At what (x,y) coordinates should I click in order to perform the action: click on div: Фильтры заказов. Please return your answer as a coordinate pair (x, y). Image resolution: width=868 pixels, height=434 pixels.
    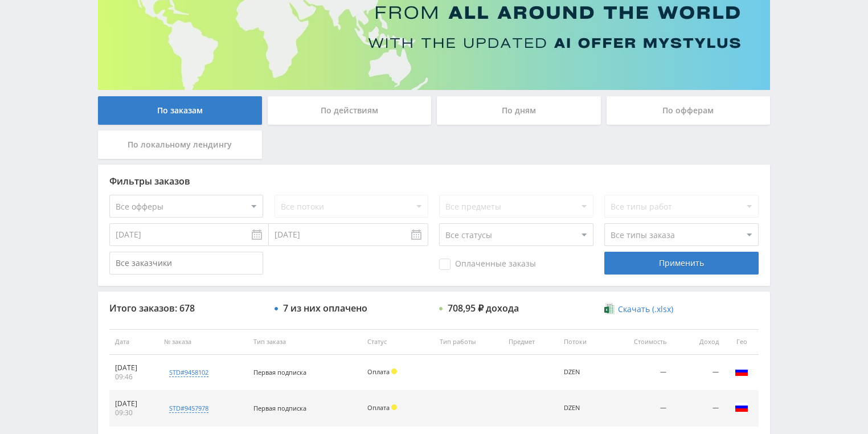
    Looking at the image, I should click on (434, 181).